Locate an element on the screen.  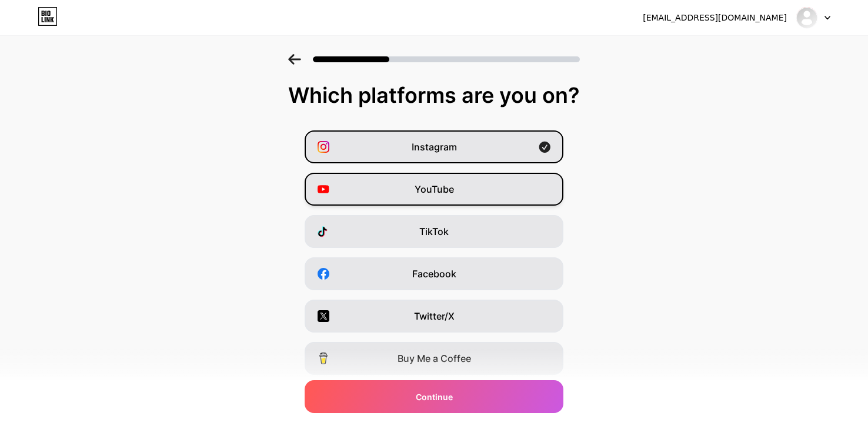
img: getmanensemble is located at coordinates (807, 18).